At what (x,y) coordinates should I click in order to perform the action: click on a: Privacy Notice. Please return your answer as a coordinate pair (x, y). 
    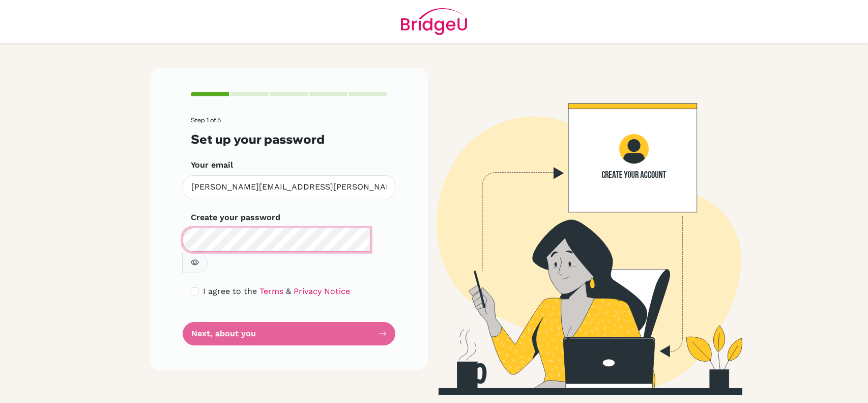
    Looking at the image, I should click on (321, 291).